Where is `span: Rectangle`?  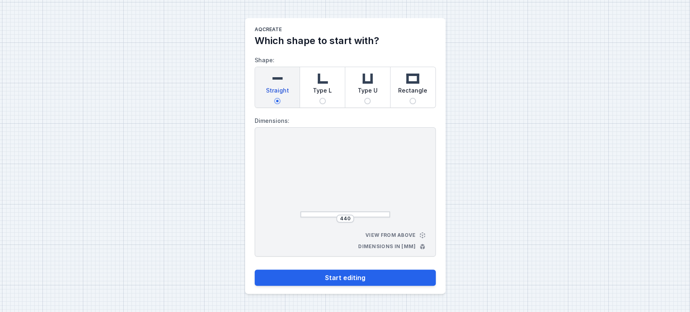
span: Rectangle is located at coordinates (413, 92).